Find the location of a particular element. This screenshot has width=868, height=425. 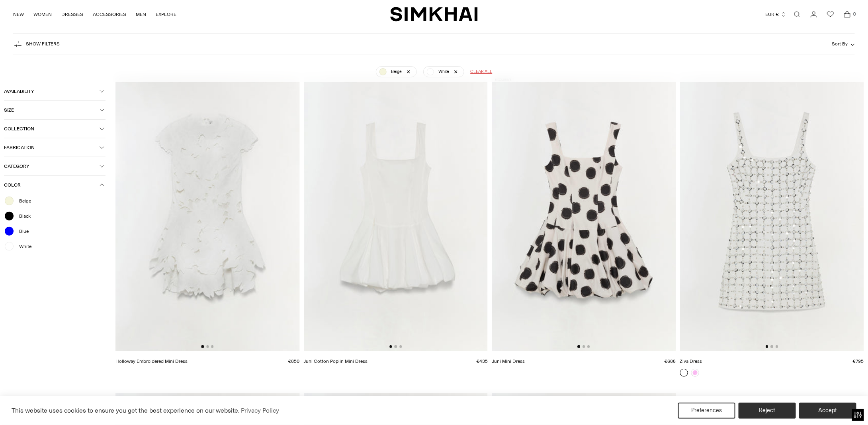

span: Clear all is located at coordinates (481, 72).